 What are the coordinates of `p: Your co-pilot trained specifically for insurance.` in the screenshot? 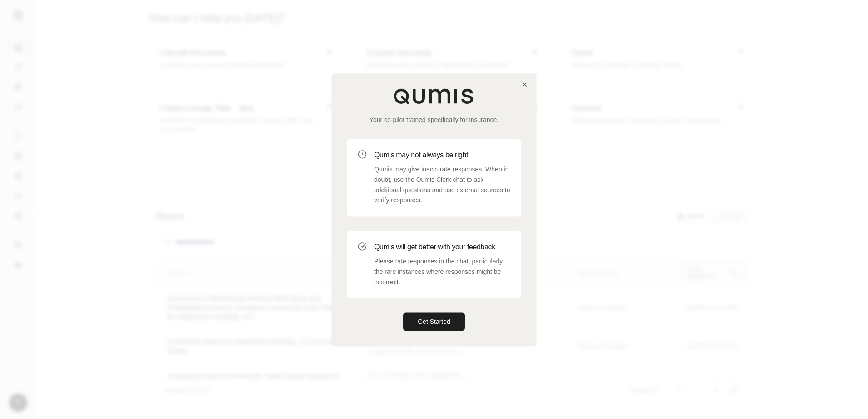 It's located at (434, 120).